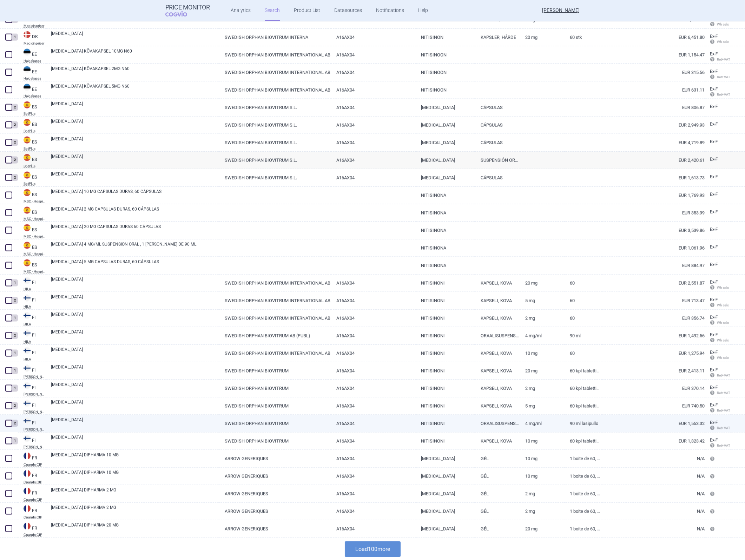 The image size is (745, 560). Describe the element at coordinates (275, 353) in the screenshot. I see `a: SWEDISH ORPHAN BIOVITRUM INTERNATIONAL AB` at that location.